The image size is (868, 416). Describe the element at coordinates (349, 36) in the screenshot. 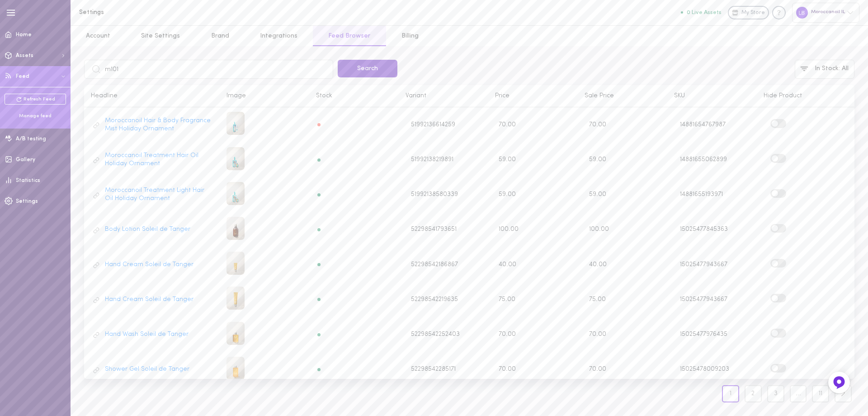

I see `a: Feed Browser` at that location.